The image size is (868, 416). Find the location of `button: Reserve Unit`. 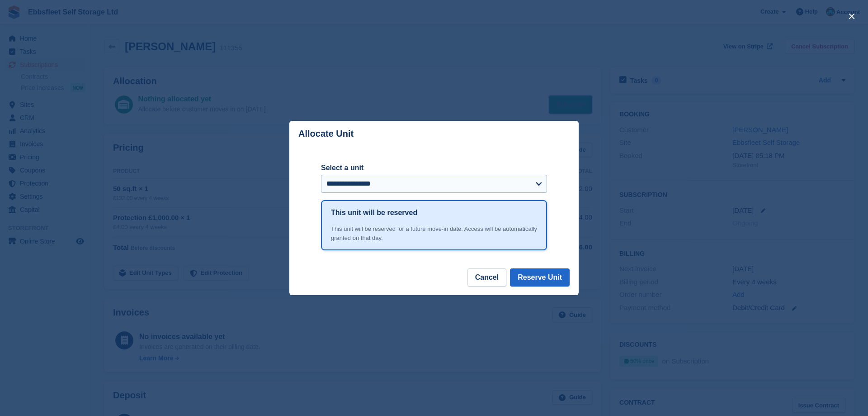

button: Reserve Unit is located at coordinates (540, 278).